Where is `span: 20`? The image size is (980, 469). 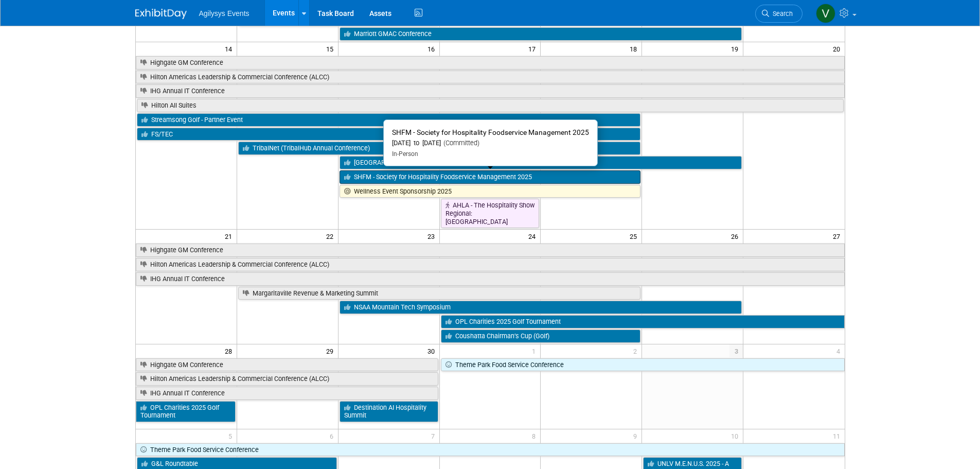
span: 20 is located at coordinates (838, 49).